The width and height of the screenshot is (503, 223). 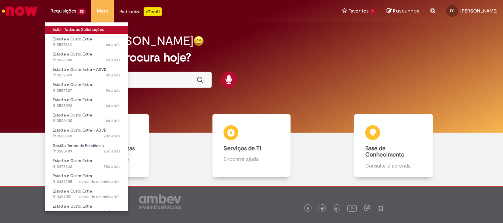 I want to click on span: R13559869, so click(x=86, y=75).